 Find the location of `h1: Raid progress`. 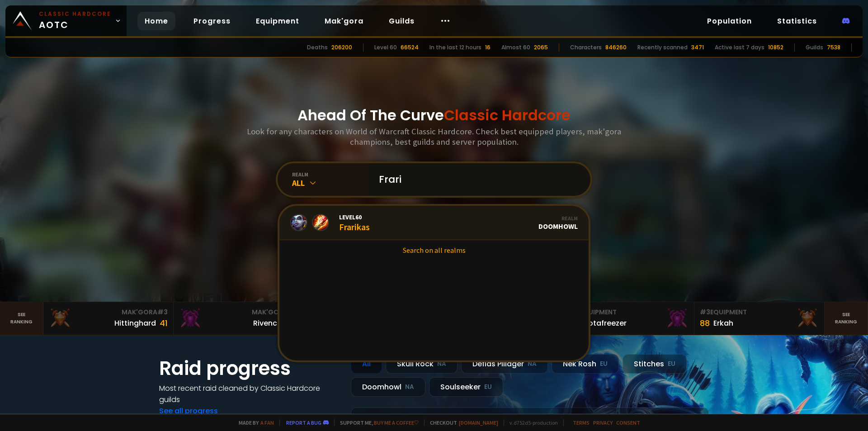

h1: Raid progress is located at coordinates (250, 368).